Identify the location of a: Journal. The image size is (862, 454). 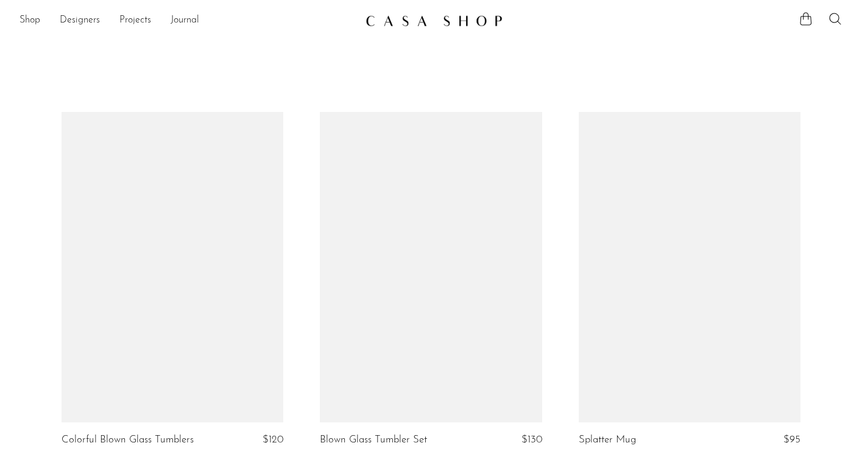
(185, 21).